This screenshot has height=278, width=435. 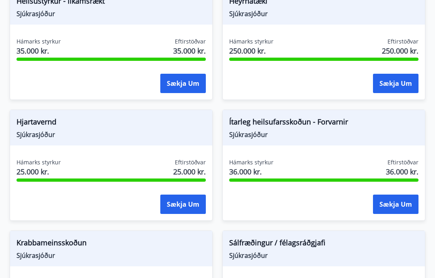 What do you see at coordinates (324, 244) in the screenshot?
I see `span: Sálfræðingur / félagsráðgjafi` at bounding box center [324, 244].